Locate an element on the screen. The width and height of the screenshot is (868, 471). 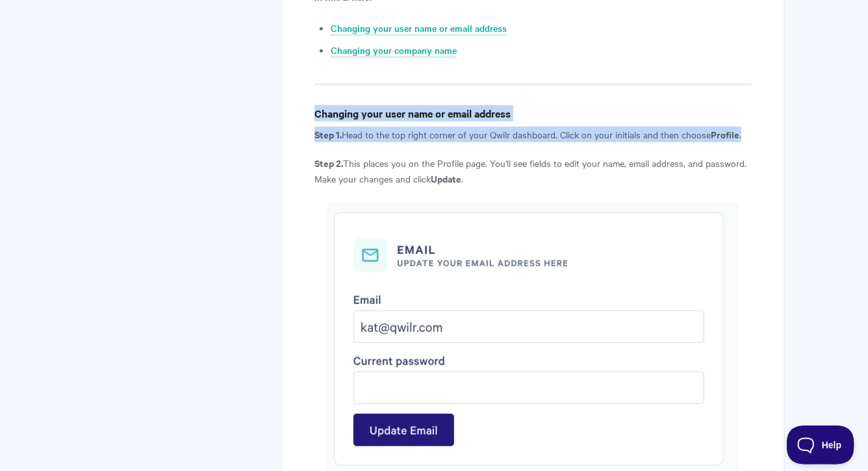
h4: Changing your user name or email address is located at coordinates (533, 113).